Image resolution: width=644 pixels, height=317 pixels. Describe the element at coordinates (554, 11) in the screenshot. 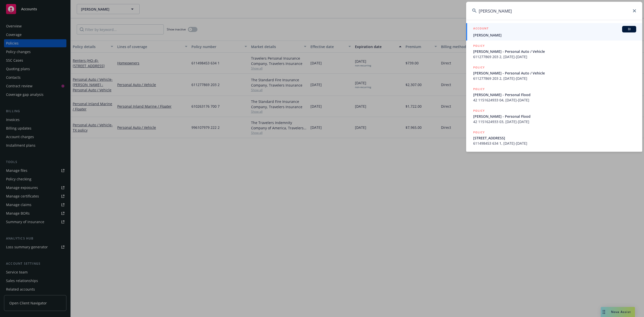

I see `input: Search...` at that location.